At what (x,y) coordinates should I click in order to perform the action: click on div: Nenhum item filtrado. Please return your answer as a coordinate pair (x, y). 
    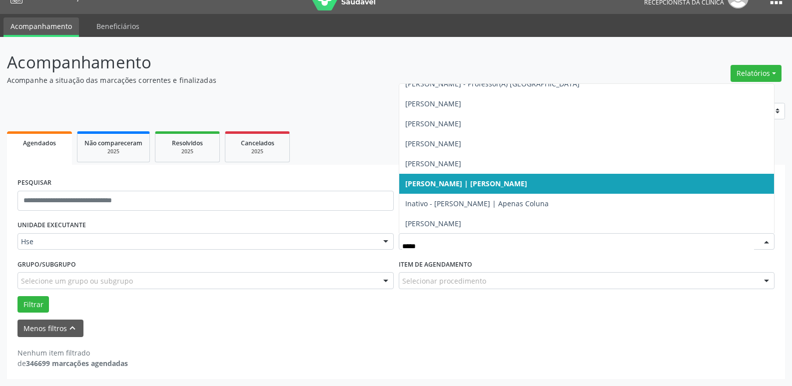
    Looking at the image, I should click on (72, 353).